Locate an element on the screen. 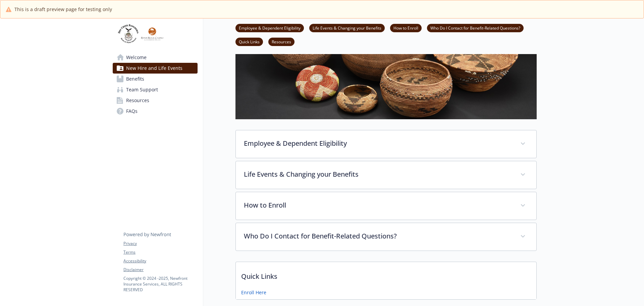 This screenshot has width=644, height=306. a: Benefits is located at coordinates (155, 79).